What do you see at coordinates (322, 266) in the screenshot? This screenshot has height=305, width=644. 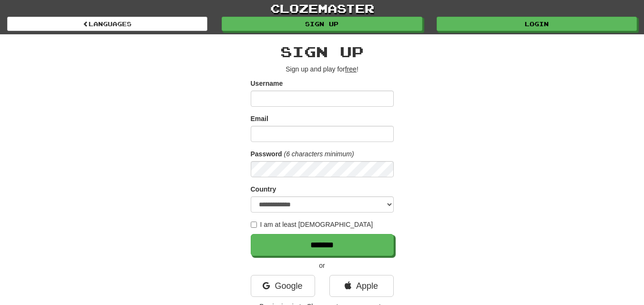 I see `p: or` at bounding box center [322, 266].